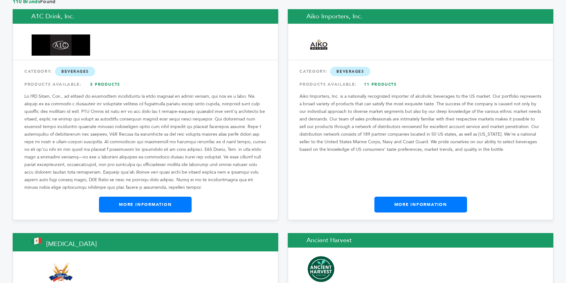  Describe the element at coordinates (380, 84) in the screenshot. I see `a: 11 Products` at that location.